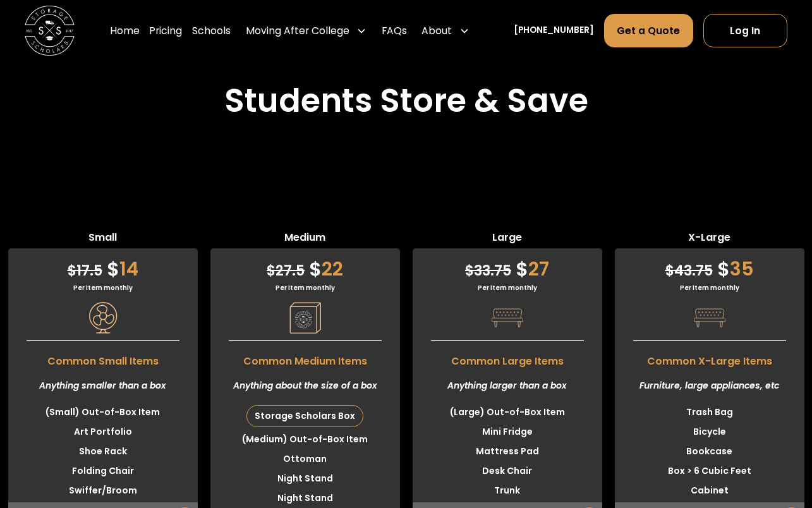 Image resolution: width=812 pixels, height=508 pixels. What do you see at coordinates (709, 265) in the screenshot?
I see `div: 35` at bounding box center [709, 265].